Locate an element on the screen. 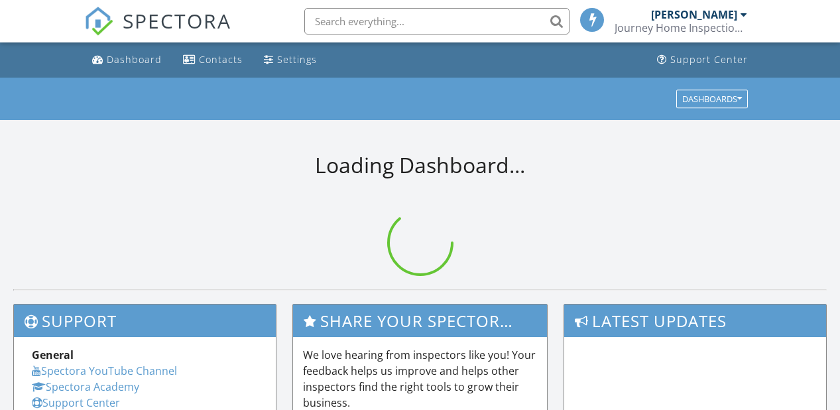 The image size is (840, 410). input: Search everything... is located at coordinates (437, 21).